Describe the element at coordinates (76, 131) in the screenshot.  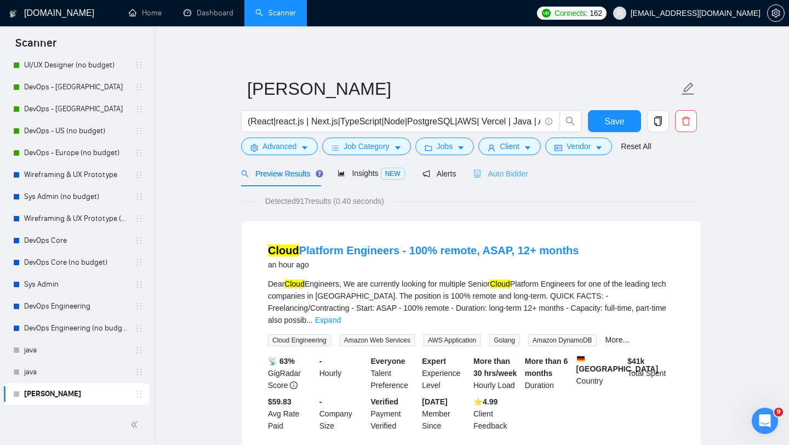
I see `a: DevOps - US (no budget)` at that location.